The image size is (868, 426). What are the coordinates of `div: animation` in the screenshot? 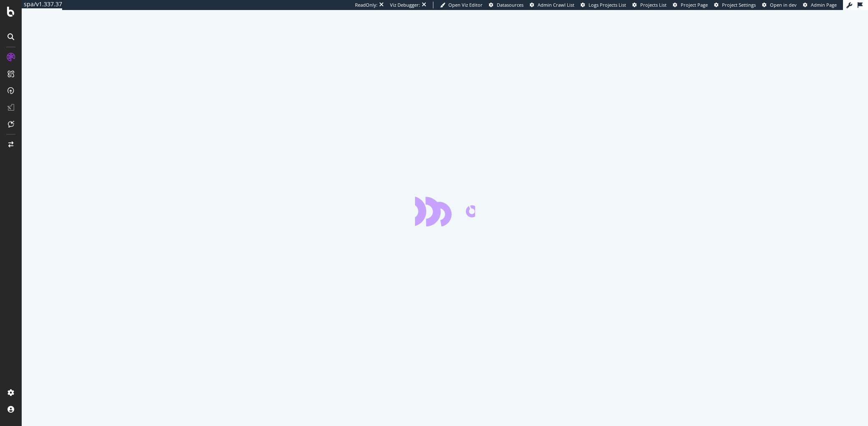 It's located at (445, 211).